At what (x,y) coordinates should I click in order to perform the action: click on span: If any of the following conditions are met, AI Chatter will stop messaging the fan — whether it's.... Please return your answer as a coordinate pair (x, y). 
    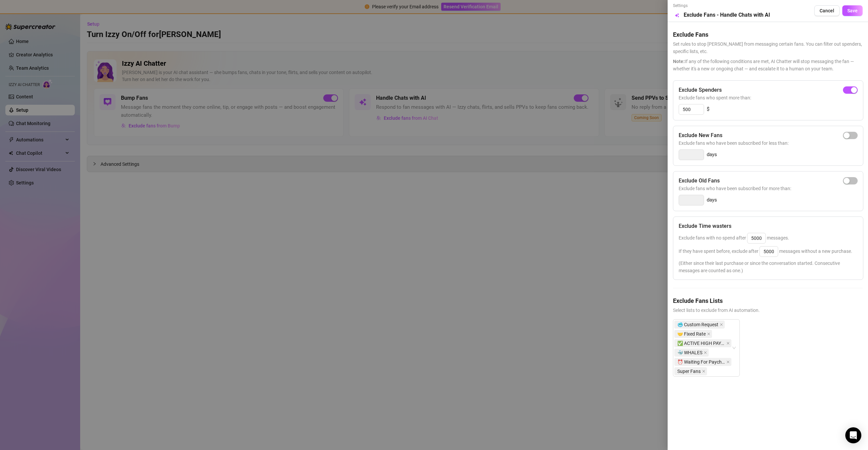
    Looking at the image, I should click on (768, 65).